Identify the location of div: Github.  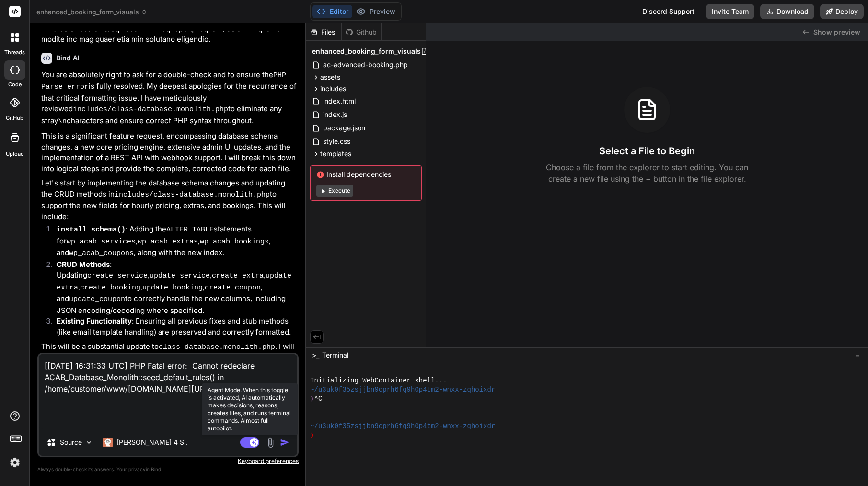
(362, 33).